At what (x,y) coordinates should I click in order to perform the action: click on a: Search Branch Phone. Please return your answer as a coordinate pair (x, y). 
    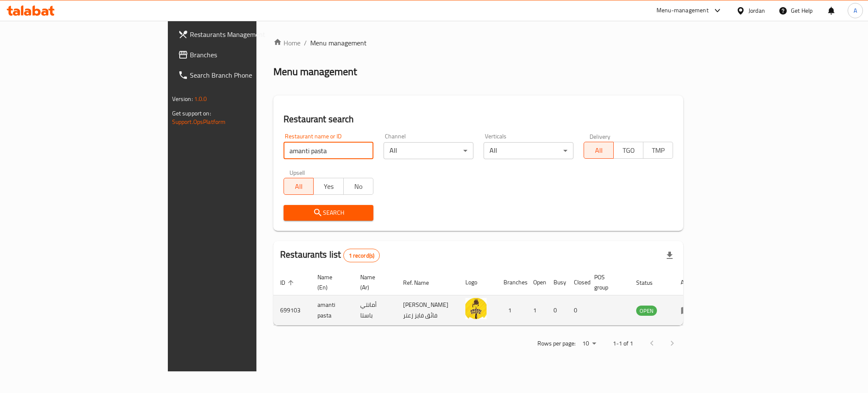
    Looking at the image, I should click on (242, 75).